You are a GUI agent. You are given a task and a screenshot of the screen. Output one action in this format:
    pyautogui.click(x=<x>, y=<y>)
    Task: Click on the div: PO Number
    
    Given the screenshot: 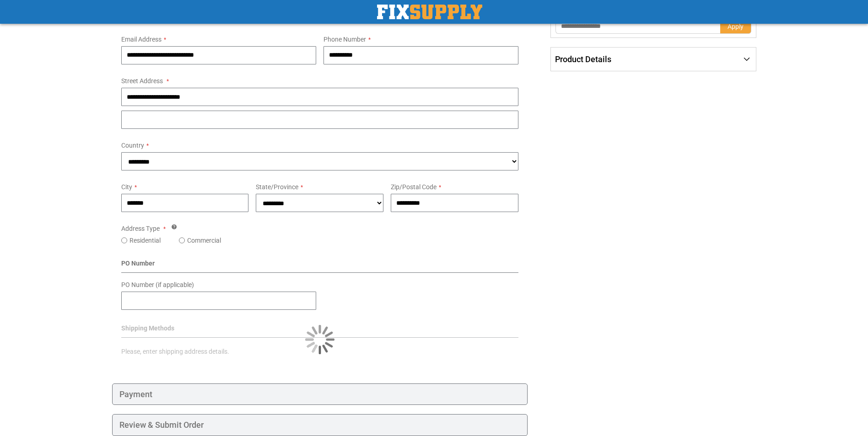 What is the action you would take?
    pyautogui.click(x=320, y=266)
    